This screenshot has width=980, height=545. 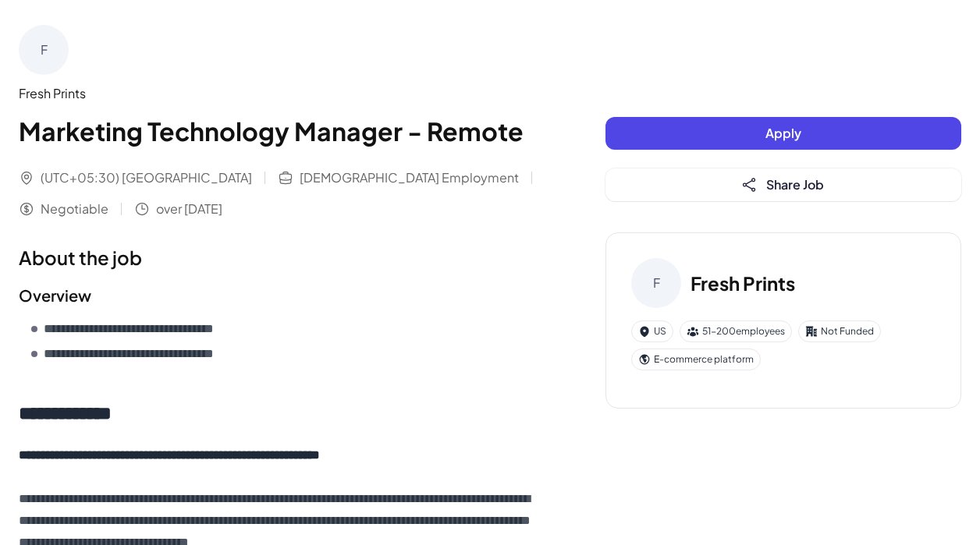 What do you see at coordinates (696, 360) in the screenshot?
I see `div: E-commerce platform` at bounding box center [696, 360].